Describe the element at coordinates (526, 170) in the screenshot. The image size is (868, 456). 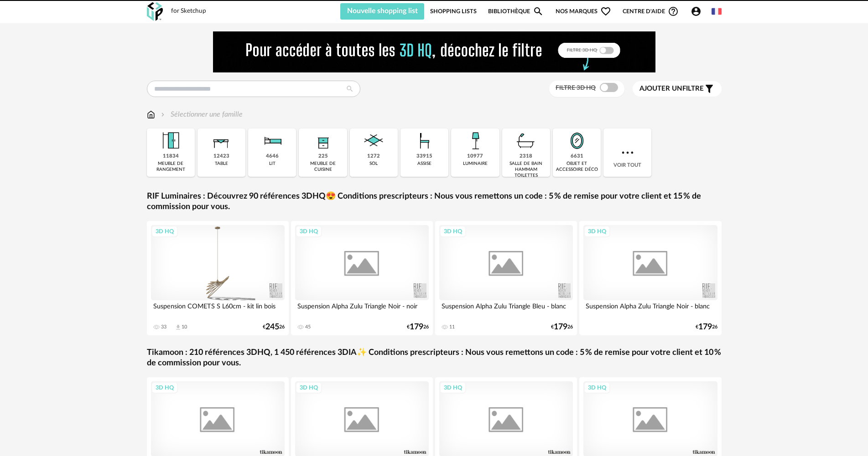
I see `div: salle de bain hammam toilettes` at that location.